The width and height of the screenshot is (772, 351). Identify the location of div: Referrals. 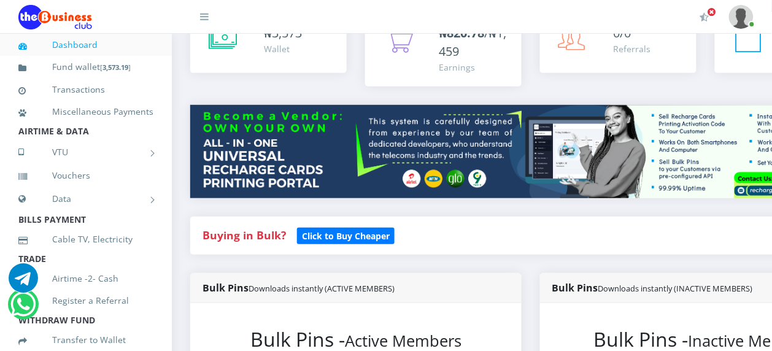
(632, 48).